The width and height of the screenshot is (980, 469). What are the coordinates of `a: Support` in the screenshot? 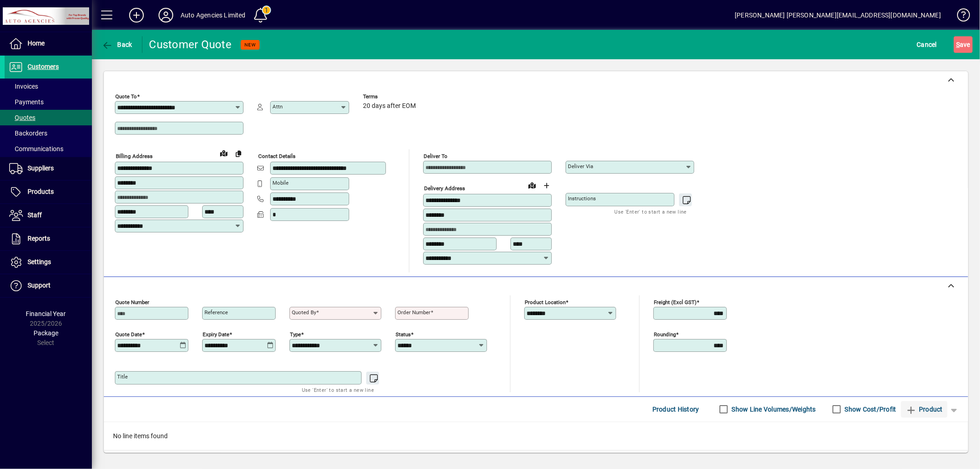 It's located at (48, 286).